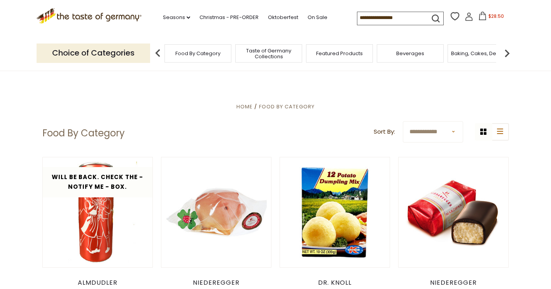 The width and height of the screenshot is (551, 289). Describe the element at coordinates (454, 213) in the screenshot. I see `img: Niederegger "Classics Petit" Dark Chocolate Covered Marzipan Loaf, 15g` at that location.